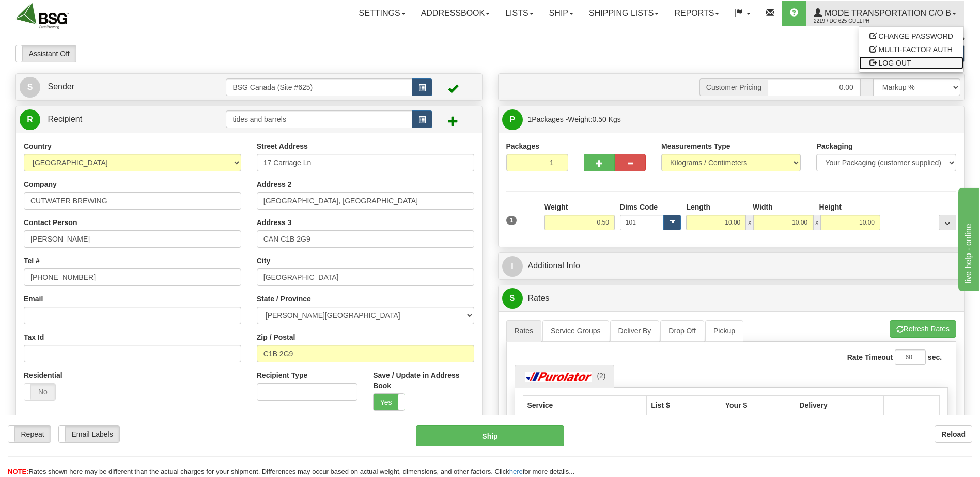 The height and width of the screenshot is (477, 980). What do you see at coordinates (524, 331) in the screenshot?
I see `a: Rates` at bounding box center [524, 331].